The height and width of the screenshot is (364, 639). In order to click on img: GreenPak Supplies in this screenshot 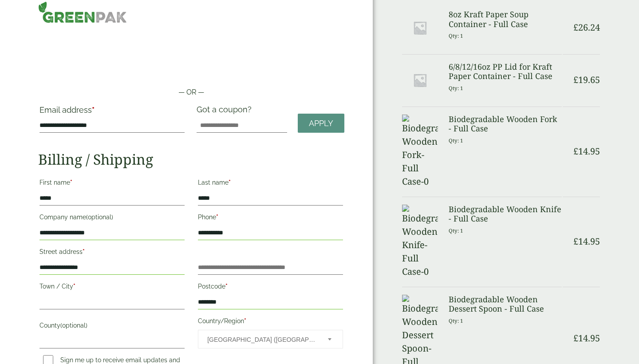, I will do `click(82, 12)`.